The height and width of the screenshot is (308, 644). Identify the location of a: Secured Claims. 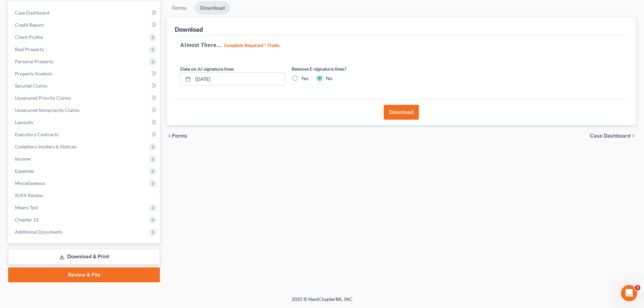
(85, 86).